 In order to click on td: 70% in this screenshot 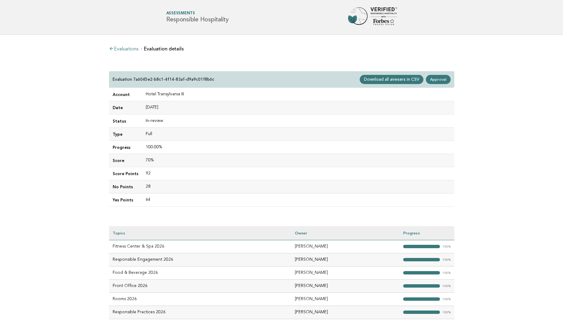, I will do `click(298, 160)`.